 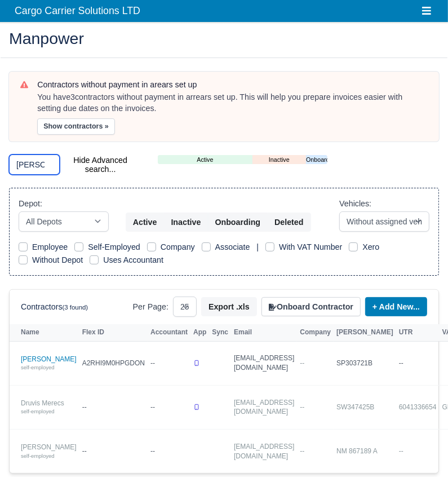 What do you see at coordinates (371, 247) in the screenshot?
I see `label: Xero` at bounding box center [371, 247].